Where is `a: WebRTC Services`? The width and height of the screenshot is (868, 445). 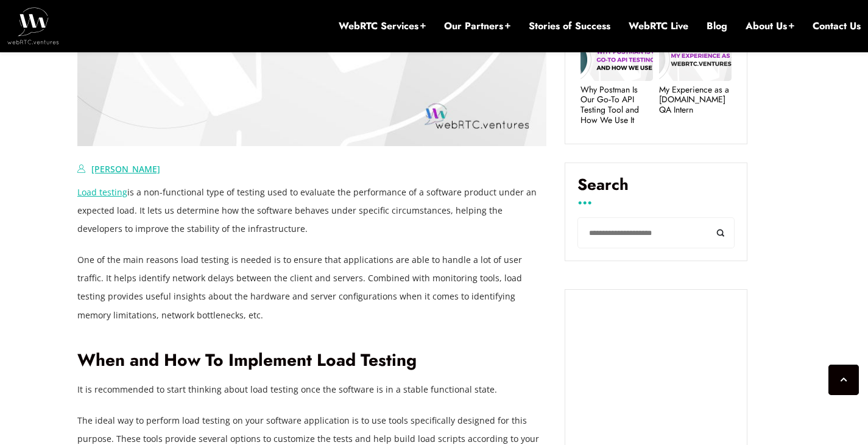 a: WebRTC Services is located at coordinates (382, 26).